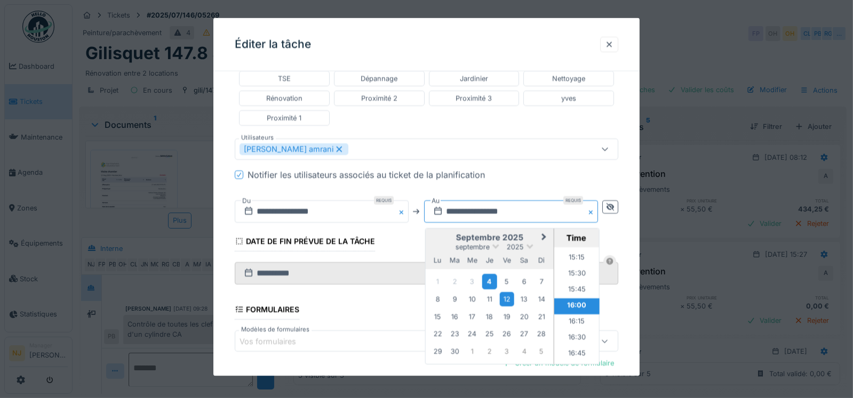  I want to click on li: 16:30, so click(576, 339).